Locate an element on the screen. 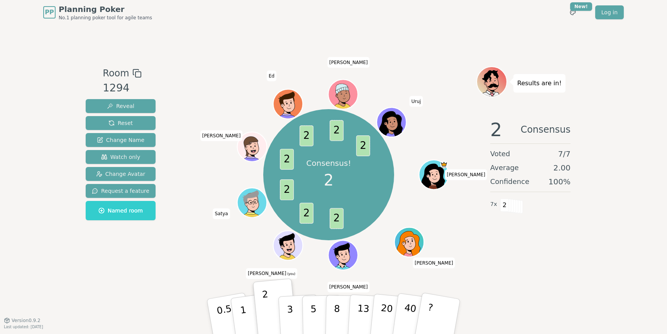 Image resolution: width=667 pixels, height=334 pixels. button: Reveal is located at coordinates (120, 106).